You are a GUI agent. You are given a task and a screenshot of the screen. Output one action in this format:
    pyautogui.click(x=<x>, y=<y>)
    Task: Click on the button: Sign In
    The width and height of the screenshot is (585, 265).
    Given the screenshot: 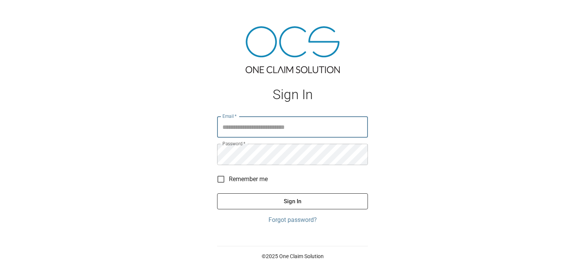 What is the action you would take?
    pyautogui.click(x=292, y=201)
    